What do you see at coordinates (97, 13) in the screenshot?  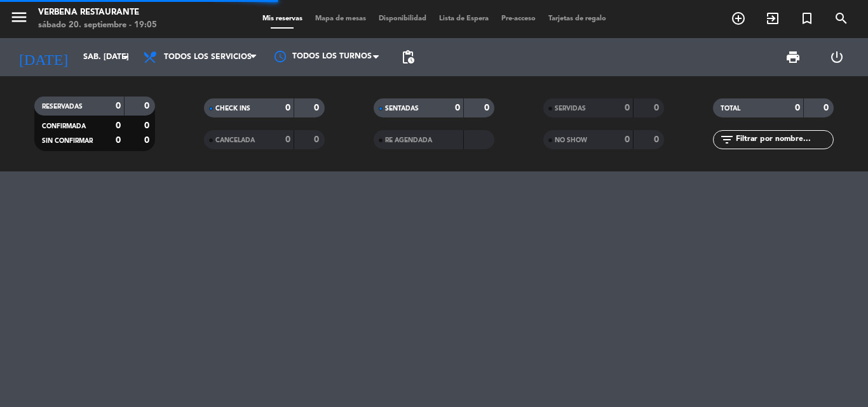 I see `div: Verbena Restaurante` at bounding box center [97, 13].